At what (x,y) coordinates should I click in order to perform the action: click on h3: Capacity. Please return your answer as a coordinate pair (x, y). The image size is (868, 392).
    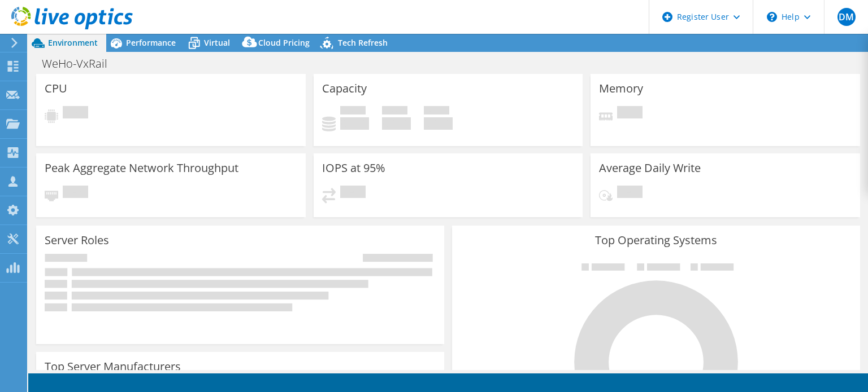
    Looking at the image, I should click on (344, 88).